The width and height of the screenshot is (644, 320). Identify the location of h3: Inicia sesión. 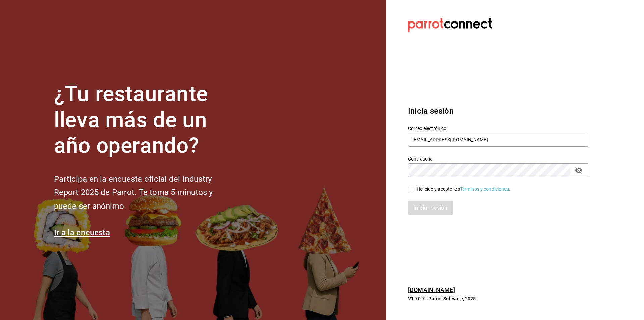
(498, 111).